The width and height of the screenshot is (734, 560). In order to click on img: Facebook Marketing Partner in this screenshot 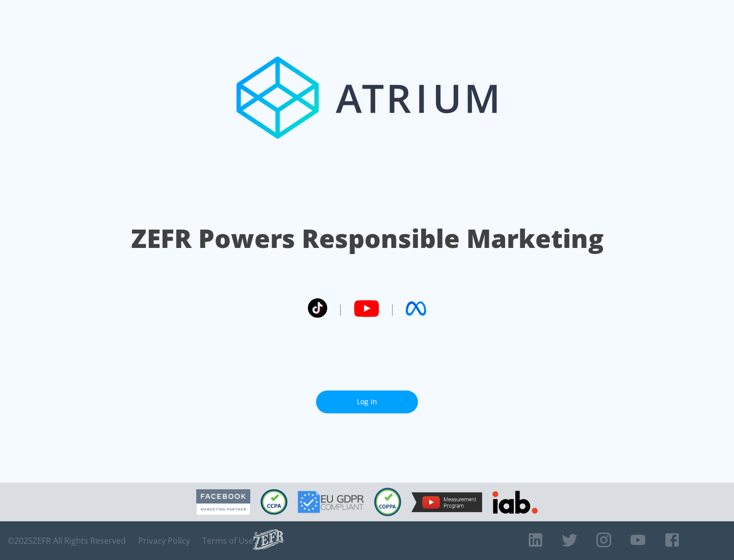, I will do `click(223, 502)`.